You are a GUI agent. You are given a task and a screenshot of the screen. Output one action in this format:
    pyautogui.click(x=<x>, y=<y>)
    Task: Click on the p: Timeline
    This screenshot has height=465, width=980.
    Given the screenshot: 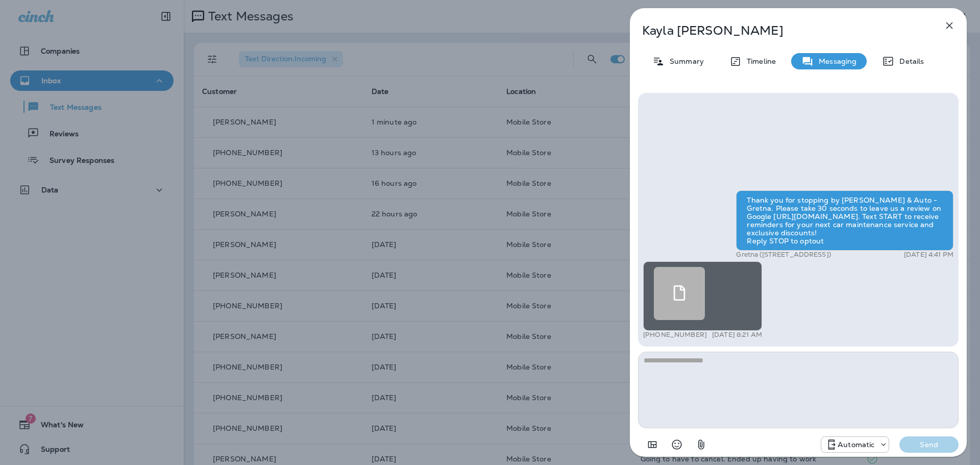 What is the action you would take?
    pyautogui.click(x=759, y=61)
    